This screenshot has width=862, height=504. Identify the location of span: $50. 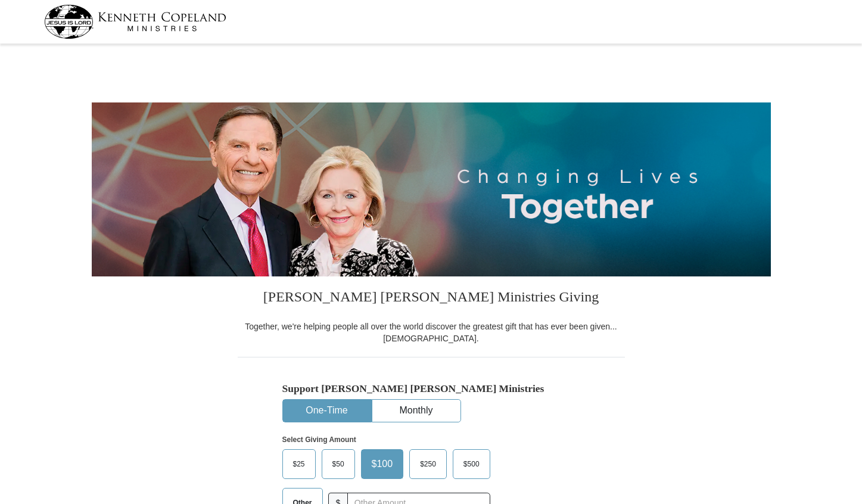
(338, 464).